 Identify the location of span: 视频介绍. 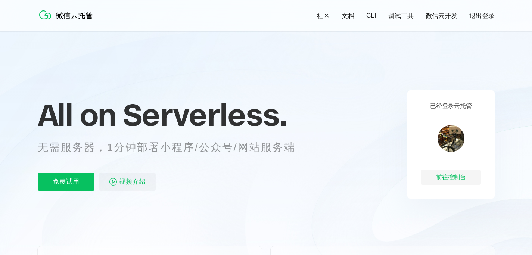
(133, 182).